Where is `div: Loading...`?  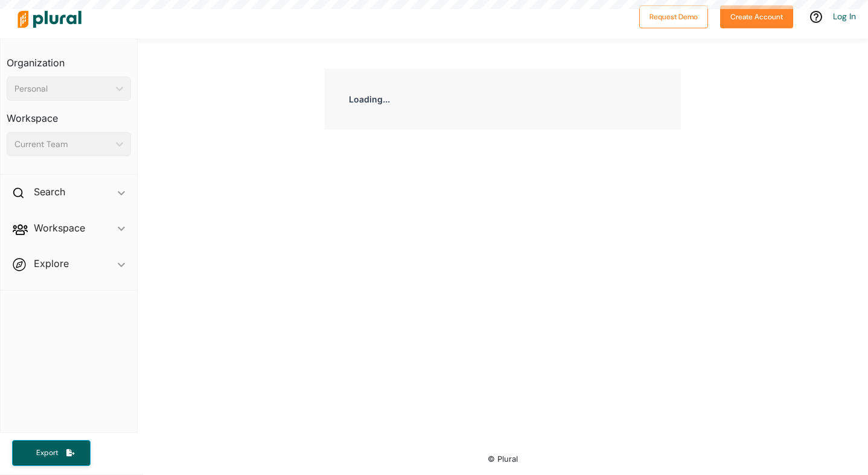
div: Loading... is located at coordinates (503, 99).